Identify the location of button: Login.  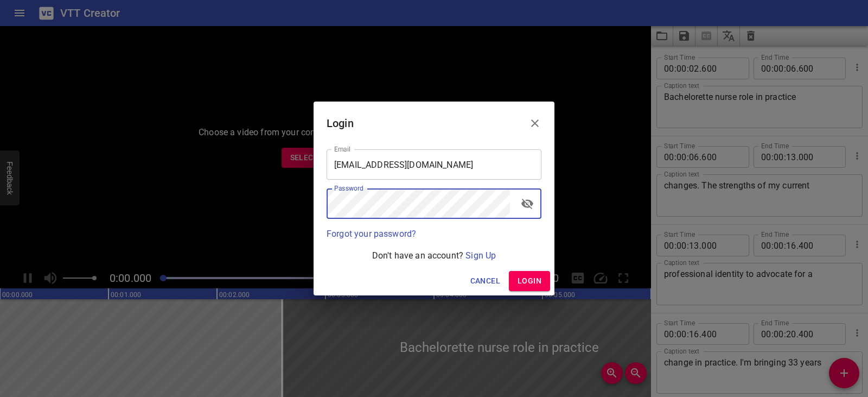
(530, 281).